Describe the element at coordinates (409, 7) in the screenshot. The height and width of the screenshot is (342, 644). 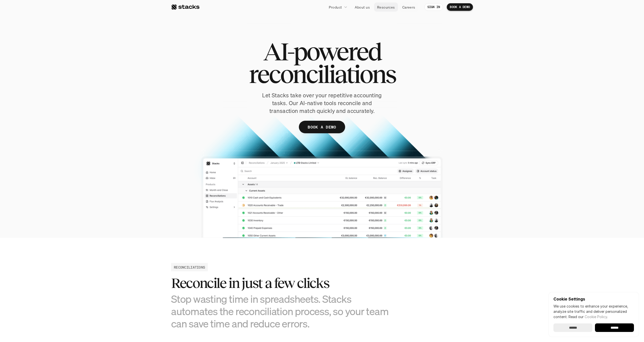
I see `p: Careers` at that location.